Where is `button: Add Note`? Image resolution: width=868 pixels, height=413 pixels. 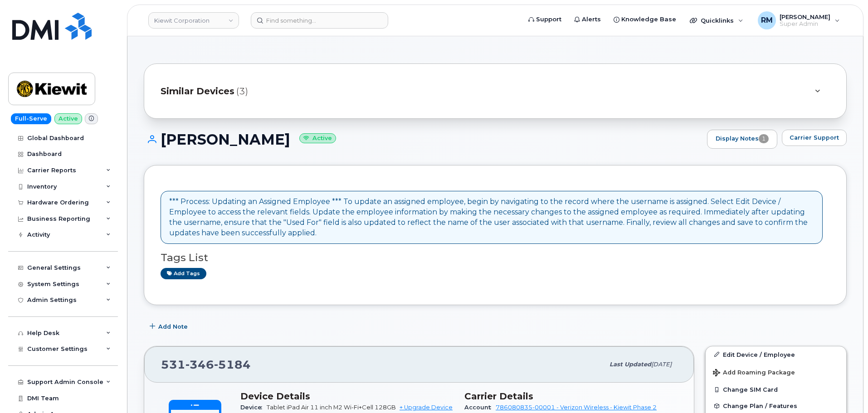 button: Add Note is located at coordinates (169, 327).